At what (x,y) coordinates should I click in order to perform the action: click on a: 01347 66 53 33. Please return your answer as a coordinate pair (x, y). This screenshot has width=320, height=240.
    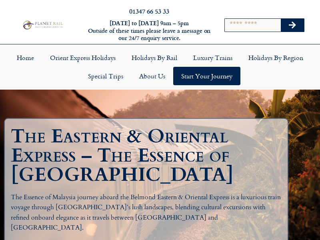
    Looking at the image, I should click on (149, 11).